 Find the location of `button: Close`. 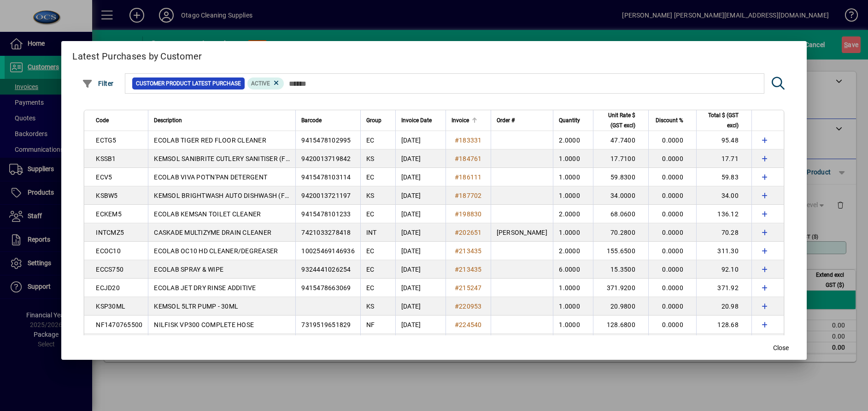

button: Close is located at coordinates (781, 347).